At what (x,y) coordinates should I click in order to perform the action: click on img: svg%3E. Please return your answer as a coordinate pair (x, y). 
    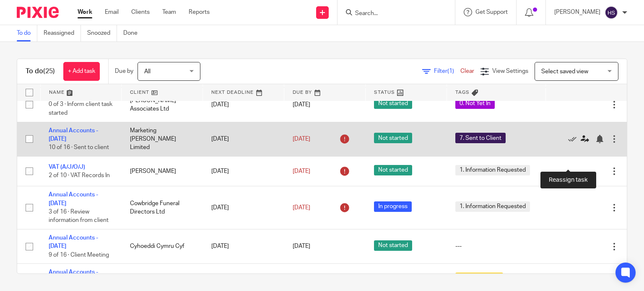
    Looking at the image, I should click on (611, 13).